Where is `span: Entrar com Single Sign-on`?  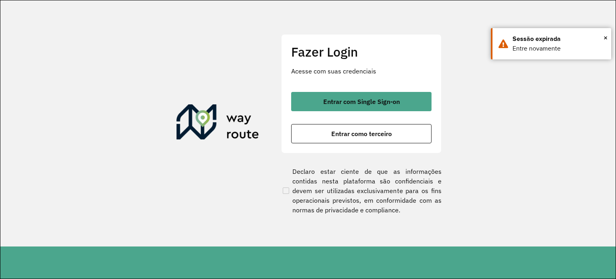
span: Entrar com Single Sign-on is located at coordinates (361, 101).